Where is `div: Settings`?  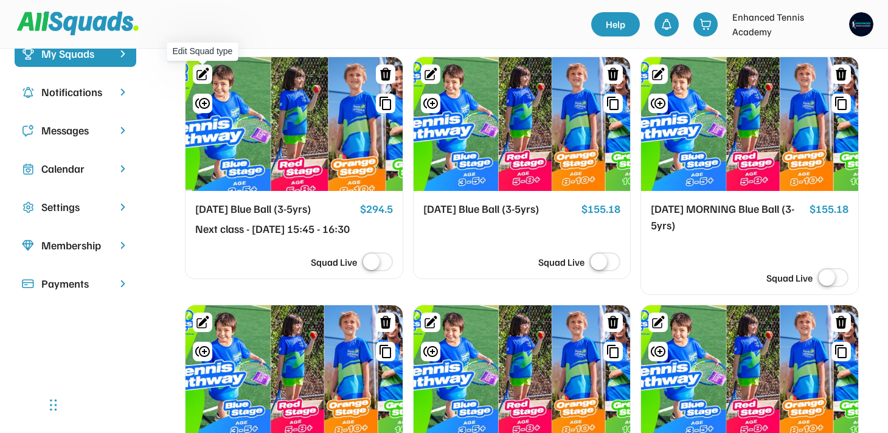 div: Settings is located at coordinates (75, 207).